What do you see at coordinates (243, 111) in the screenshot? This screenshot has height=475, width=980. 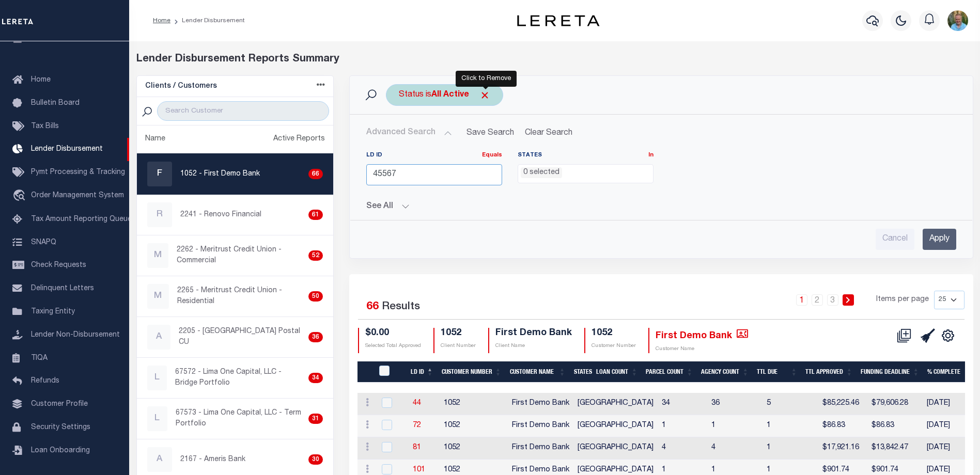 I see `input: Search Customer` at bounding box center [243, 111].